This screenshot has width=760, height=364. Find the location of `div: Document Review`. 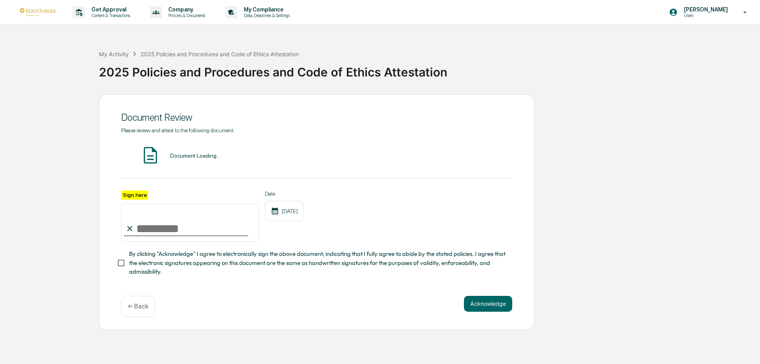

div: Document Review is located at coordinates (317, 117).